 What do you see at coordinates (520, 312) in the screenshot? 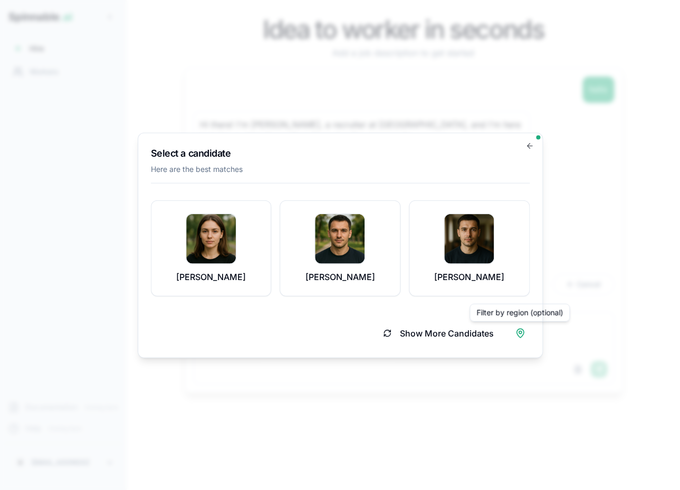
I see `div: Filter by region (optional)` at bounding box center [520, 312].